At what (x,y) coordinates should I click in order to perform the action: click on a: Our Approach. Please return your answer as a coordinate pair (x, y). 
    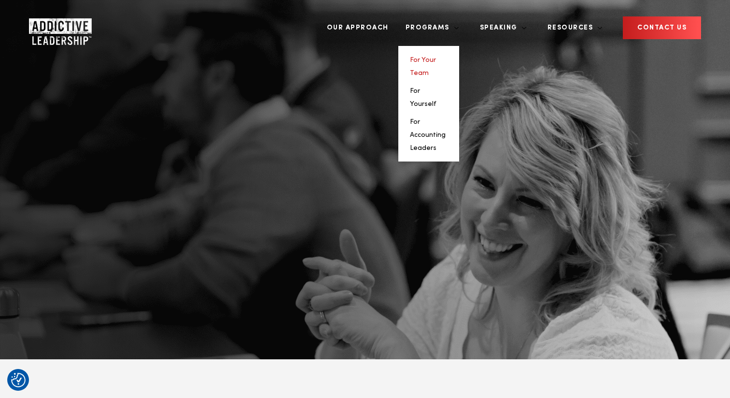
    Looking at the image, I should click on (358, 28).